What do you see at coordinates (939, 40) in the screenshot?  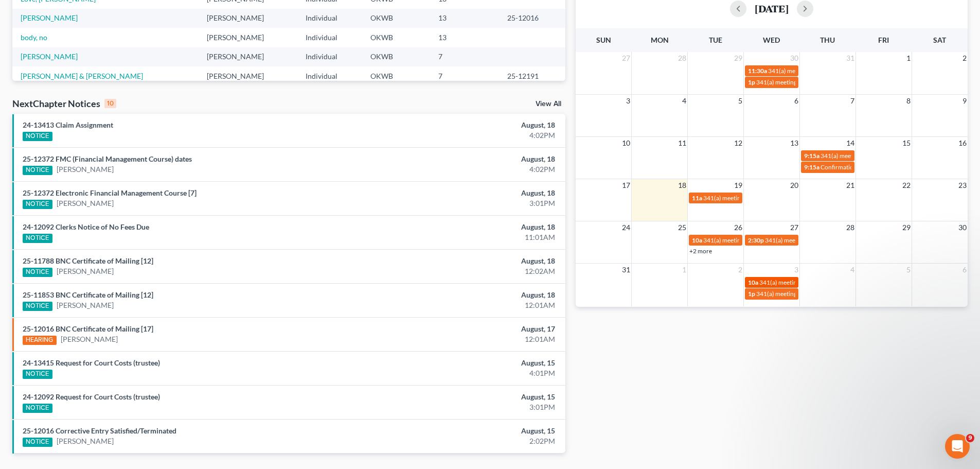 I see `span: Sat` at bounding box center [939, 40].